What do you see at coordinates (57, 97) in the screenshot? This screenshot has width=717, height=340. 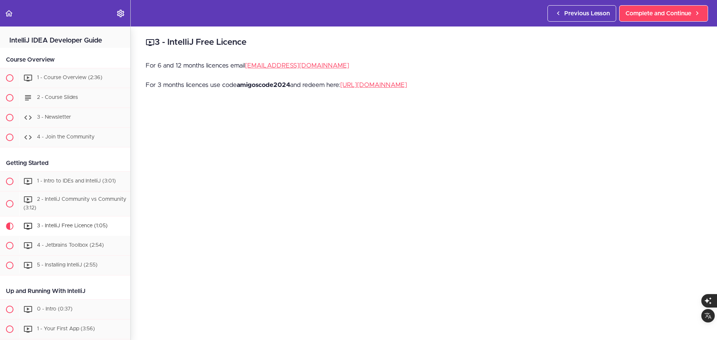 I see `span: 2 - Course Slides` at bounding box center [57, 97].